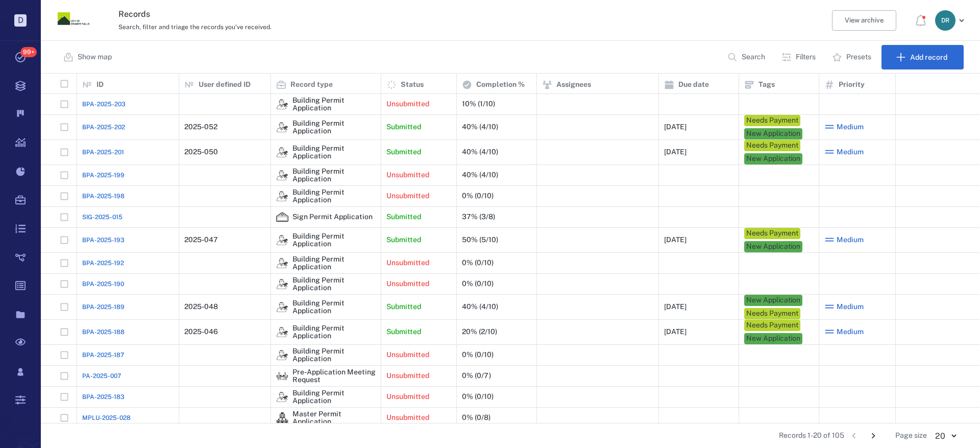  Describe the element at coordinates (103, 355) in the screenshot. I see `span: BPA-2025-187` at that location.